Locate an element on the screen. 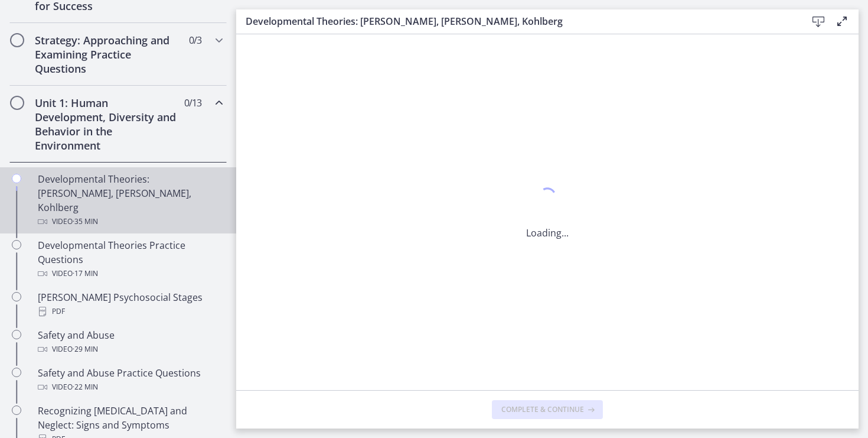 Image resolution: width=868 pixels, height=438 pixels. span: · 35 min is located at coordinates (85, 222).